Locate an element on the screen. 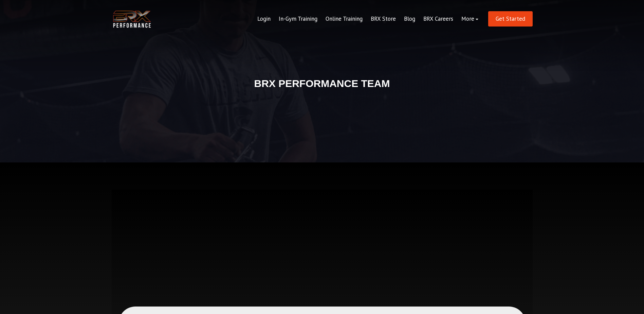  img: BRX Transparent Logo-2 is located at coordinates (132, 19).